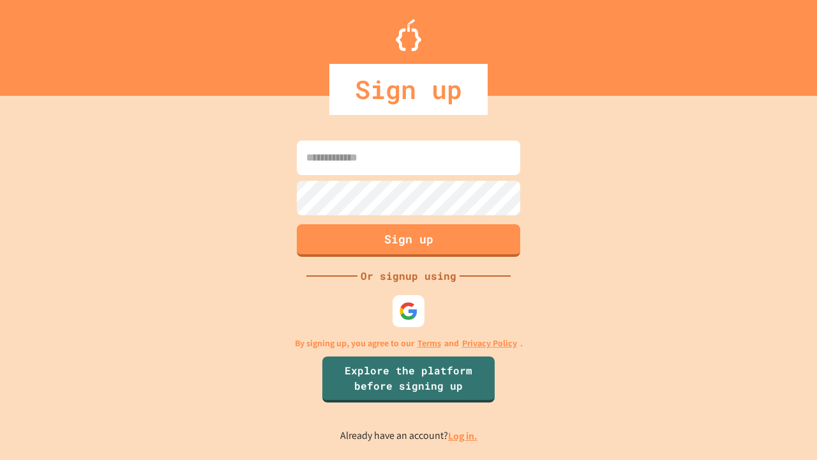 Image resolution: width=817 pixels, height=460 pixels. What do you see at coordinates (409, 240) in the screenshot?
I see `button: Sign up` at bounding box center [409, 240].